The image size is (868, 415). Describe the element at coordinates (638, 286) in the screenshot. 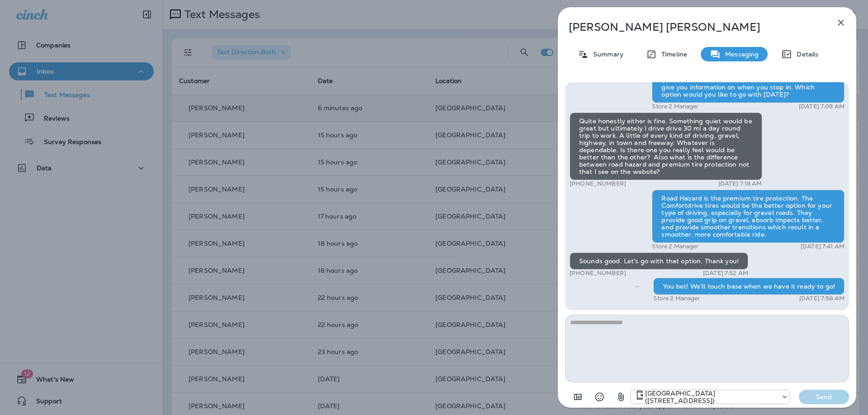

I see `span: Sent` at that location.